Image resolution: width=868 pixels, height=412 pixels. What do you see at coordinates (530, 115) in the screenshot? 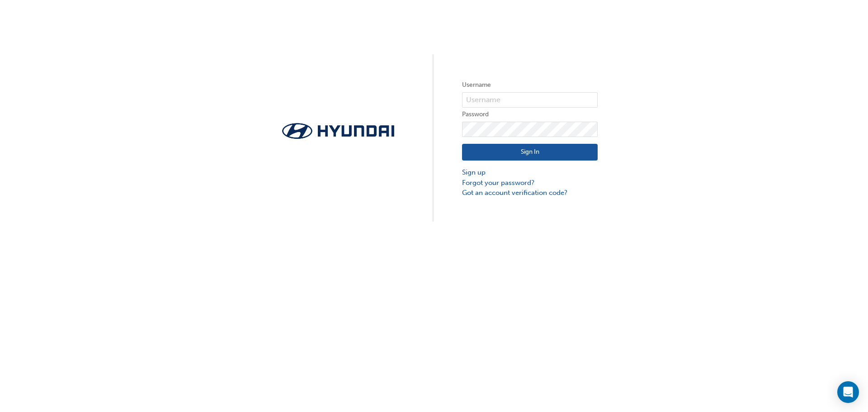
I see `label: Password` at bounding box center [530, 115].